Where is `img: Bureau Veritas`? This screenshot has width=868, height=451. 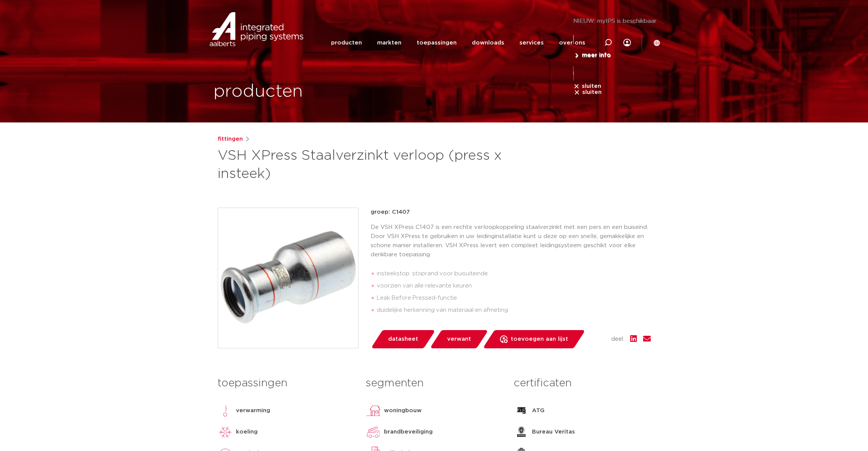
img: Bureau Veritas is located at coordinates (521, 432).